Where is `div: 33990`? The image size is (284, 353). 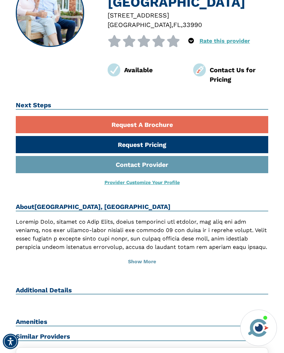
div: 33990 is located at coordinates (192, 25).